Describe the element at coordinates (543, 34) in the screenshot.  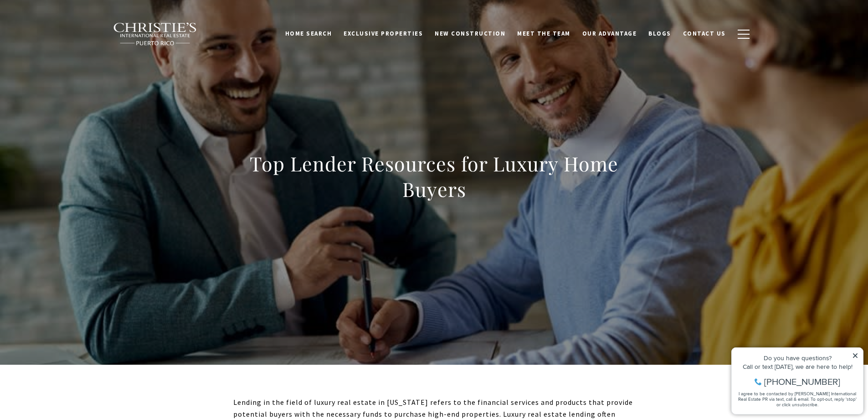
I see `a: Meet the Team` at that location.